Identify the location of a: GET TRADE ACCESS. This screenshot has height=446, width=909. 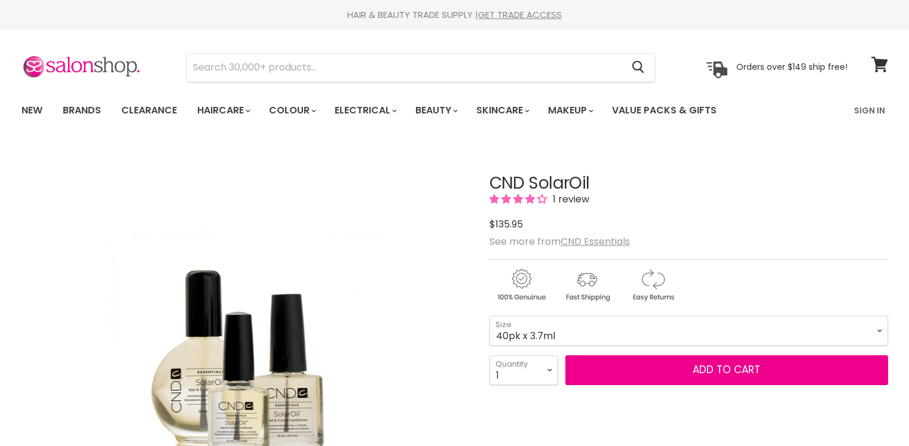
(520, 14).